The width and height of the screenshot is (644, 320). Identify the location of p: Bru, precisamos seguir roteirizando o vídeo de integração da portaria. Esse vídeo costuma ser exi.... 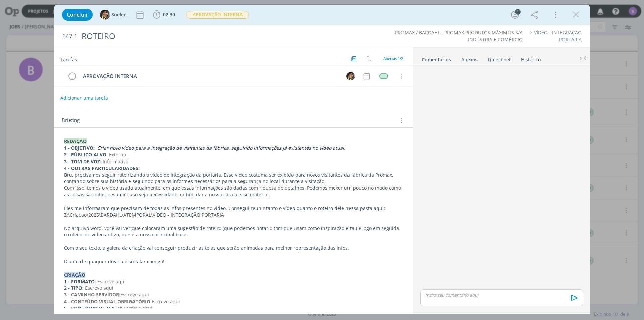
(234, 178).